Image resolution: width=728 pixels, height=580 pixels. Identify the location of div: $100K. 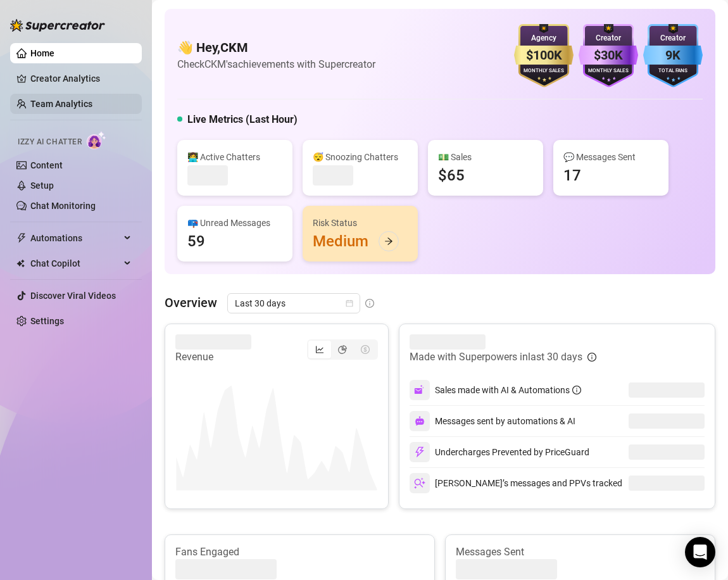
(544, 55).